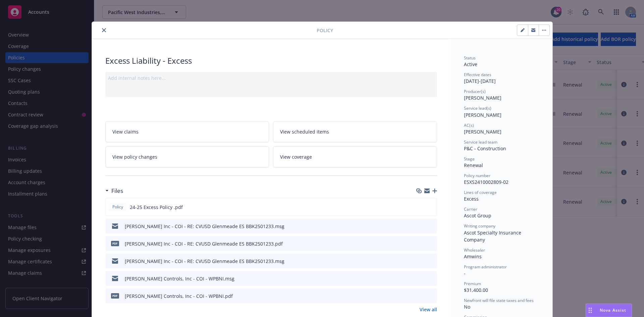 This screenshot has height=317, width=644. Describe the element at coordinates (156, 207) in the screenshot. I see `span: 24-25 Excess Policy .pdf` at that location.